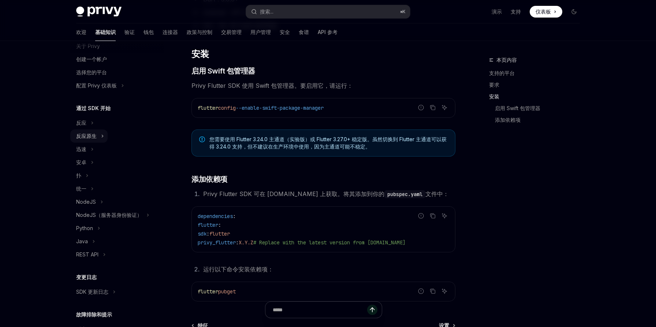 The image size is (656, 327). What do you see at coordinates (89, 202) in the screenshot?
I see `button: NodeJS` at bounding box center [89, 202].